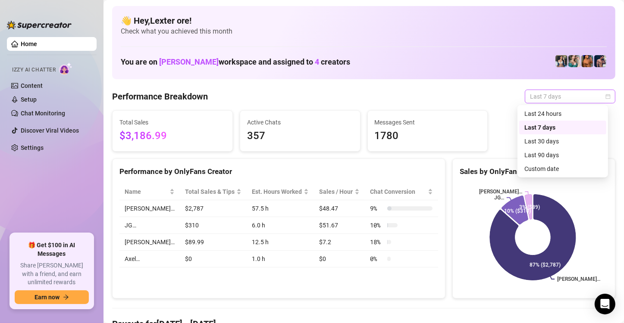 Image resolution: width=624 pixels, height=323 pixels. I want to click on a: Content, so click(31, 86).